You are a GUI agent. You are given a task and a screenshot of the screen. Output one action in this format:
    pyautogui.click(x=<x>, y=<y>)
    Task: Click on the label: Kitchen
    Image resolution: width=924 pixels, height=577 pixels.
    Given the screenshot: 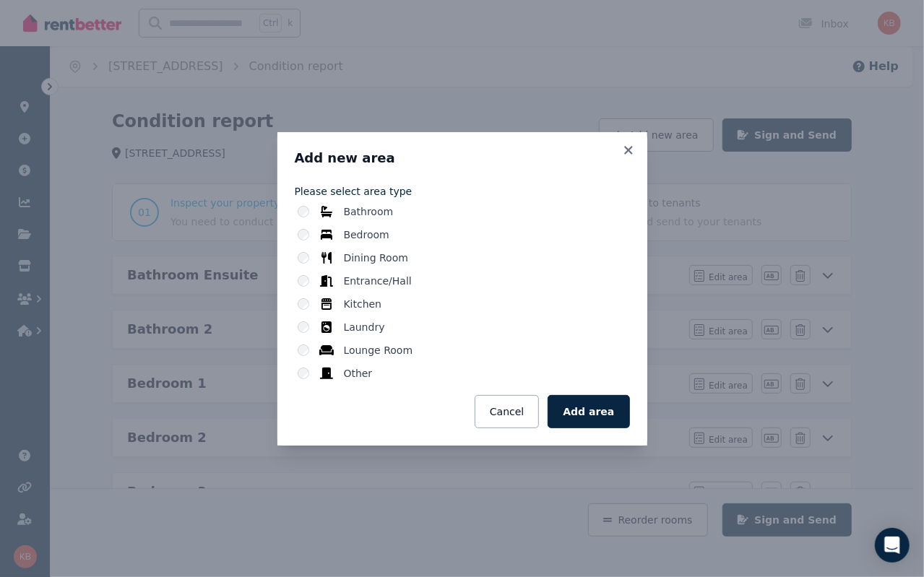 What is the action you would take?
    pyautogui.click(x=363, y=304)
    